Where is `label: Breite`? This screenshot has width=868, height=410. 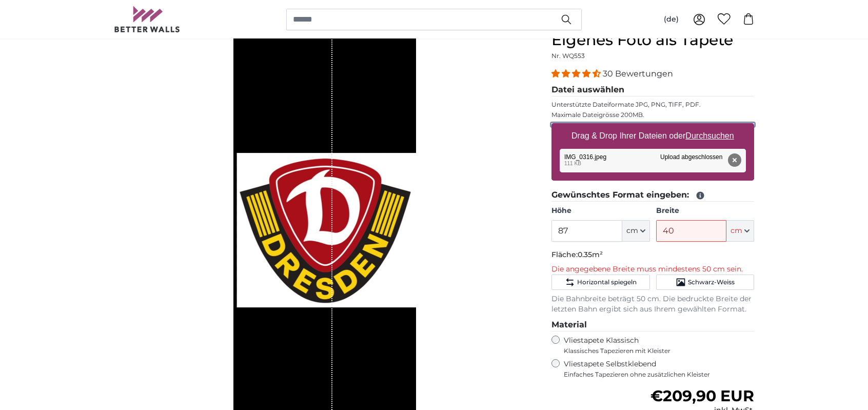 label: Breite is located at coordinates (705, 211).